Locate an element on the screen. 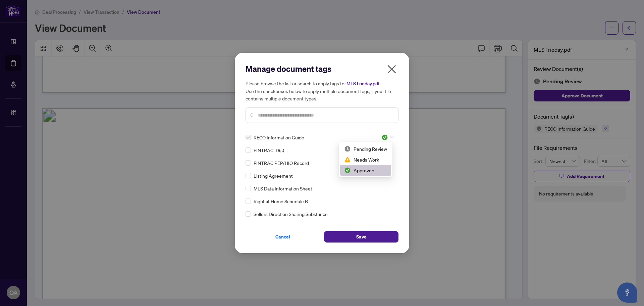 The image size is (644, 306). div: Pending Review is located at coordinates (366, 149).